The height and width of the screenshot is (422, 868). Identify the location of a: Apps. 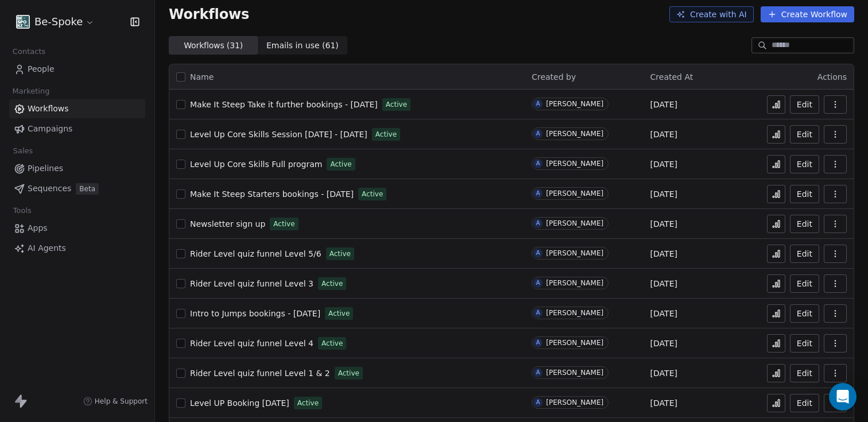
(77, 228).